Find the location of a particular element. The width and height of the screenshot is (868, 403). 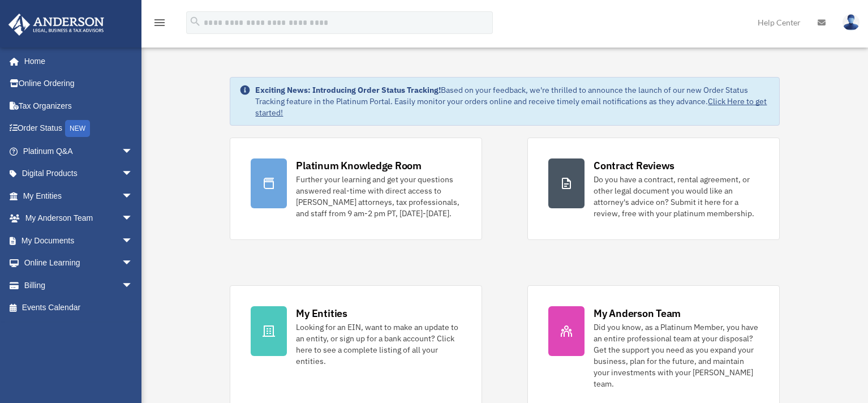

a: My Entitiesarrow_drop_down is located at coordinates (79, 196).